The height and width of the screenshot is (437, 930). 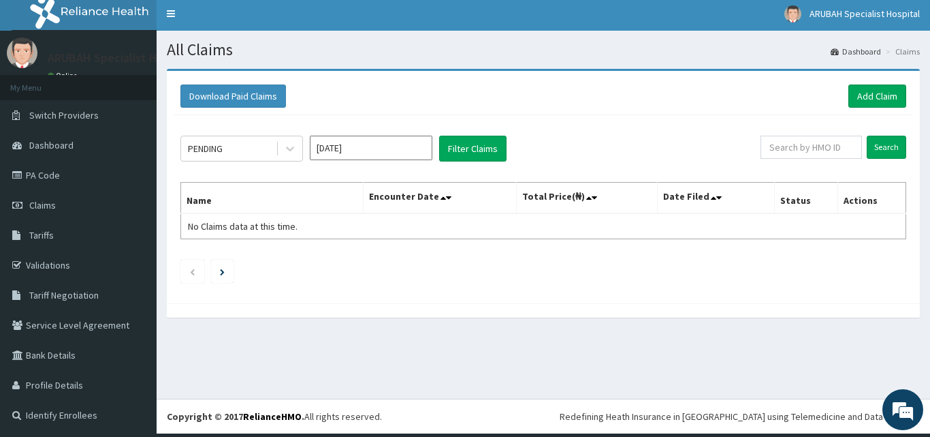 What do you see at coordinates (877, 96) in the screenshot?
I see `a: Add Claim` at bounding box center [877, 96].